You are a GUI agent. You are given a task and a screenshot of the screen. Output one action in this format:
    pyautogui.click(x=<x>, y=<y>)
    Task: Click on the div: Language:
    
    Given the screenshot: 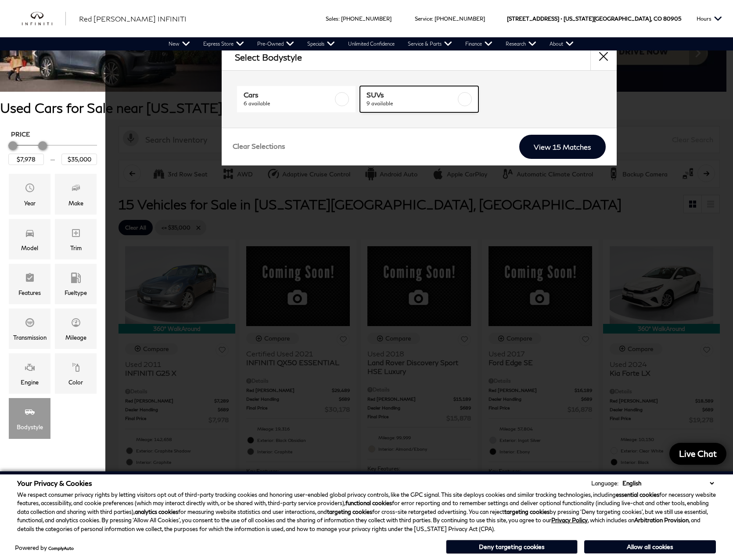 What is the action you would take?
    pyautogui.click(x=605, y=483)
    